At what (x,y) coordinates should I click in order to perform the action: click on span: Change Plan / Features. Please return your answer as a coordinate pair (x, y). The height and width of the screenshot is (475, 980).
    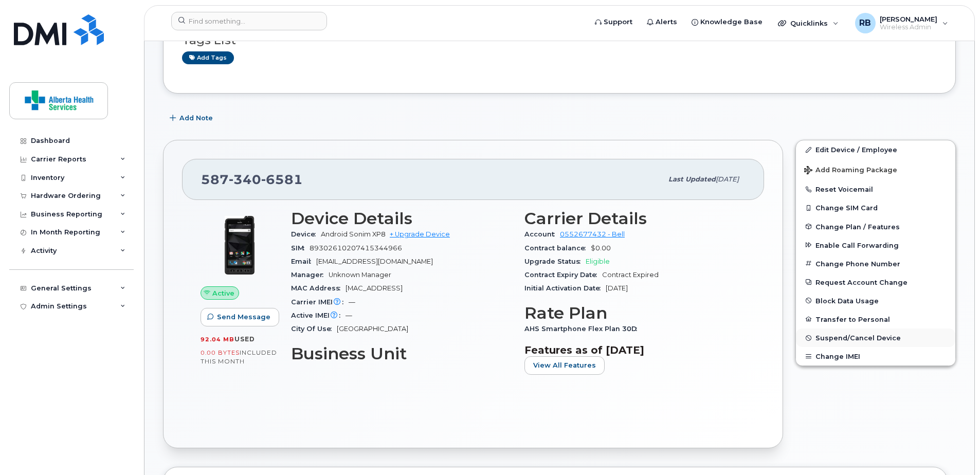
    Looking at the image, I should click on (858, 226).